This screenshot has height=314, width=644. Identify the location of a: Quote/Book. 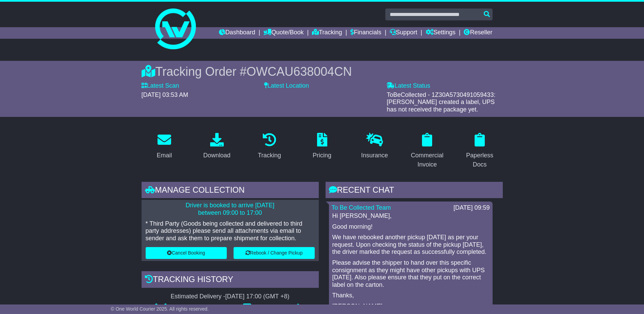
(284, 33).